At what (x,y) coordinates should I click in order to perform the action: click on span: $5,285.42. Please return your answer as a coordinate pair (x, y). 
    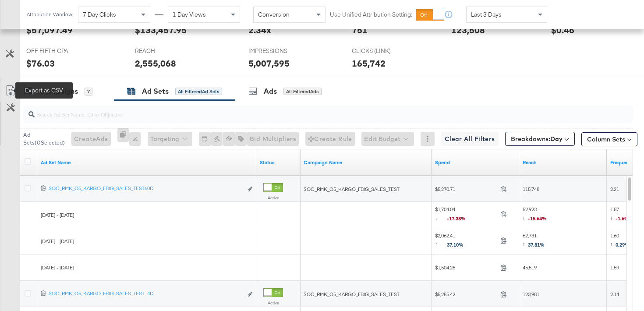
    Looking at the image, I should click on (466, 294).